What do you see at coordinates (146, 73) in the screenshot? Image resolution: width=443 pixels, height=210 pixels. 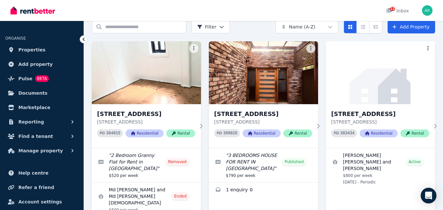 I see `img: 2/29 Garrong Rd, Lakemba` at bounding box center [146, 73].